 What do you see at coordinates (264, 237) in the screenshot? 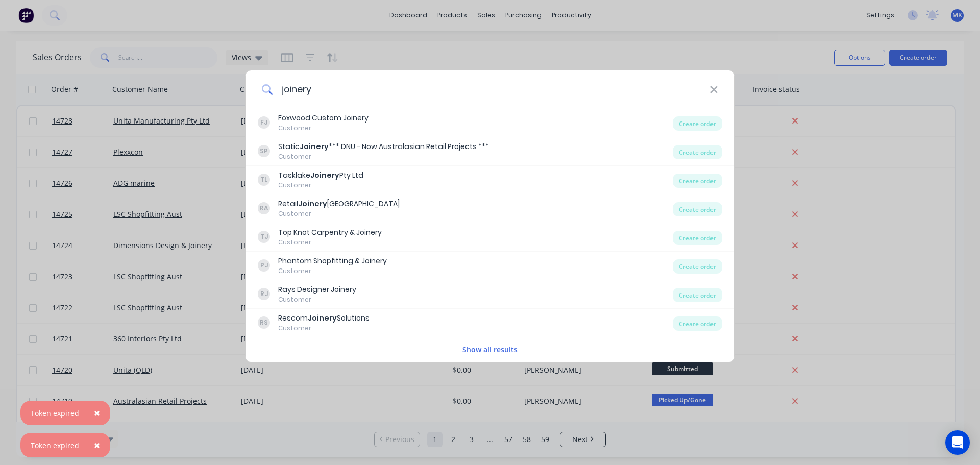
I see `div: TJ` at bounding box center [264, 237].